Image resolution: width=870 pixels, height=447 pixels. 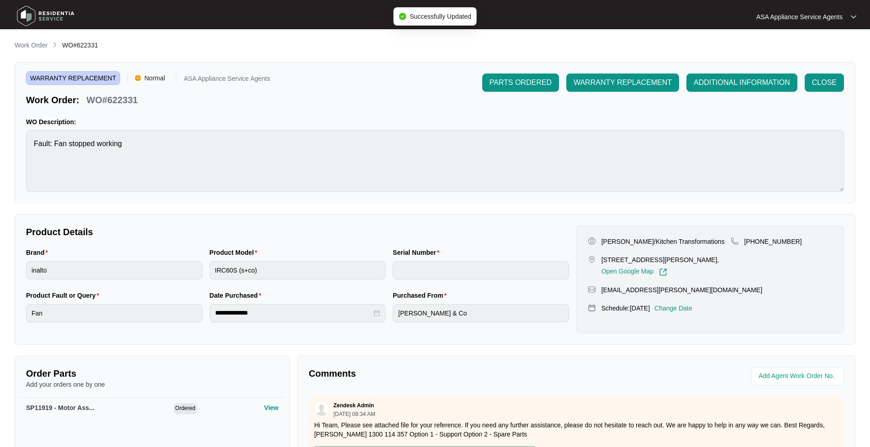 I want to click on input: Add Agent Work Order No., so click(x=798, y=376).